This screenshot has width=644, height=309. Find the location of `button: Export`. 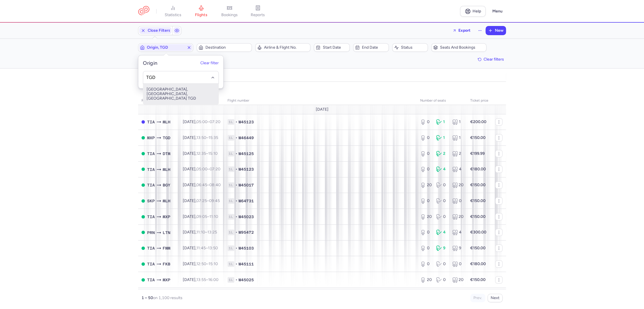

button: Export is located at coordinates (462, 30).